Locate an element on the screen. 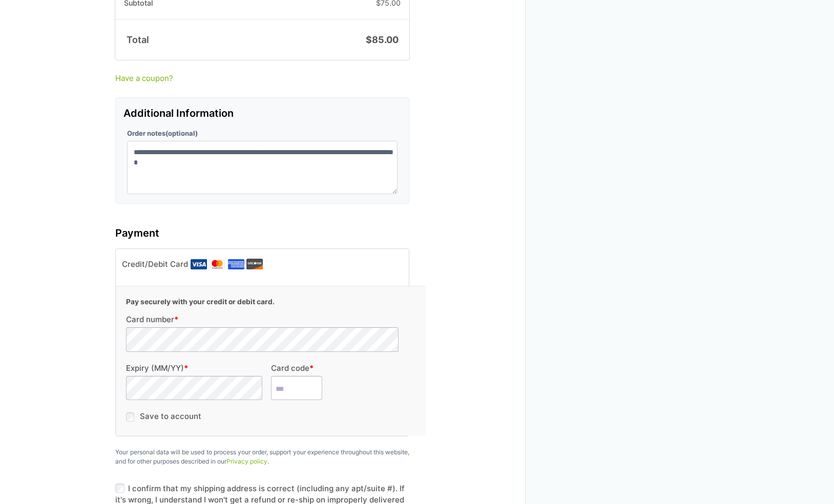  img: Discover is located at coordinates (255, 264).